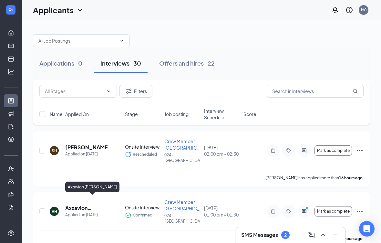 Image resolution: width=381 pixels, height=243 pixels. What do you see at coordinates (351, 238) in the screenshot?
I see `b: 17 hours ago` at bounding box center [351, 238].